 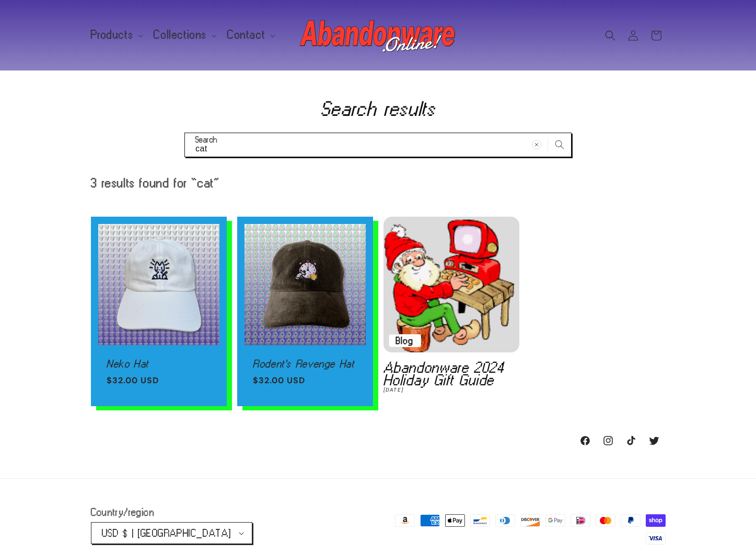 What do you see at coordinates (180, 35) in the screenshot?
I see `span: Collections` at bounding box center [180, 35].